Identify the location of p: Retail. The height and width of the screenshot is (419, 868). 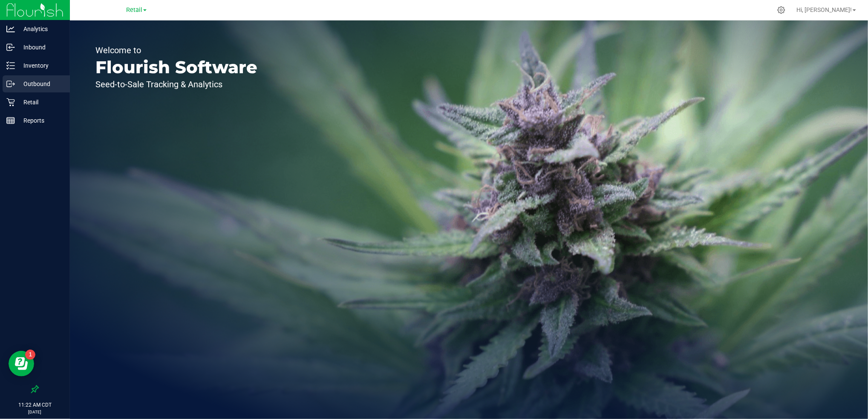
(41, 102).